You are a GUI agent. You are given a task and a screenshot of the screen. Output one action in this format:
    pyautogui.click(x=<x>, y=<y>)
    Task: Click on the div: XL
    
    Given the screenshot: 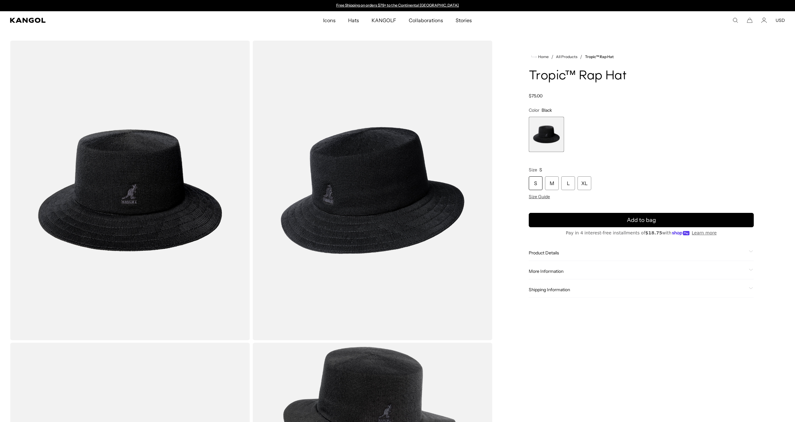 What is the action you would take?
    pyautogui.click(x=584, y=183)
    